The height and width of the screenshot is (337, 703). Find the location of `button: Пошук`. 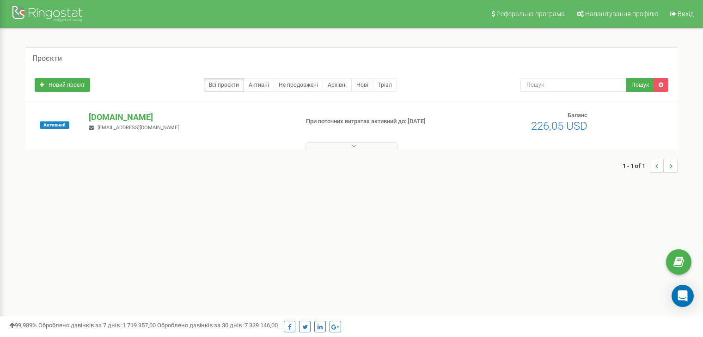

button: Пошук is located at coordinates (640, 85).